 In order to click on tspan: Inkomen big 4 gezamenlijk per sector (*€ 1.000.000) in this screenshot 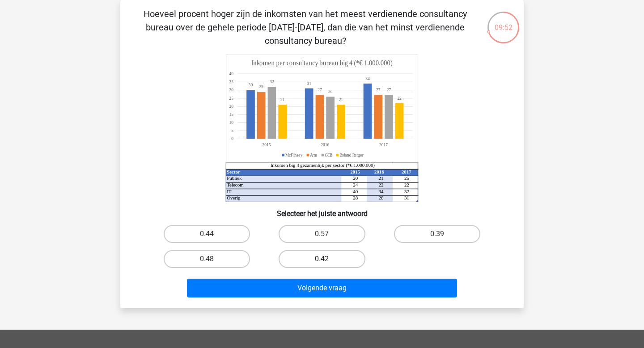, I will do `click(323, 165)`.